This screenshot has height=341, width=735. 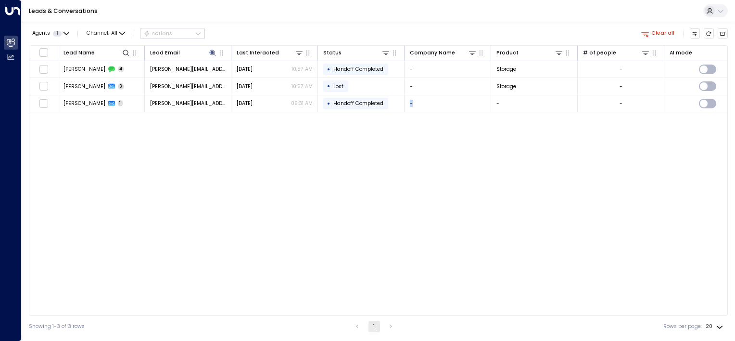 I want to click on span: Agents, so click(x=41, y=33).